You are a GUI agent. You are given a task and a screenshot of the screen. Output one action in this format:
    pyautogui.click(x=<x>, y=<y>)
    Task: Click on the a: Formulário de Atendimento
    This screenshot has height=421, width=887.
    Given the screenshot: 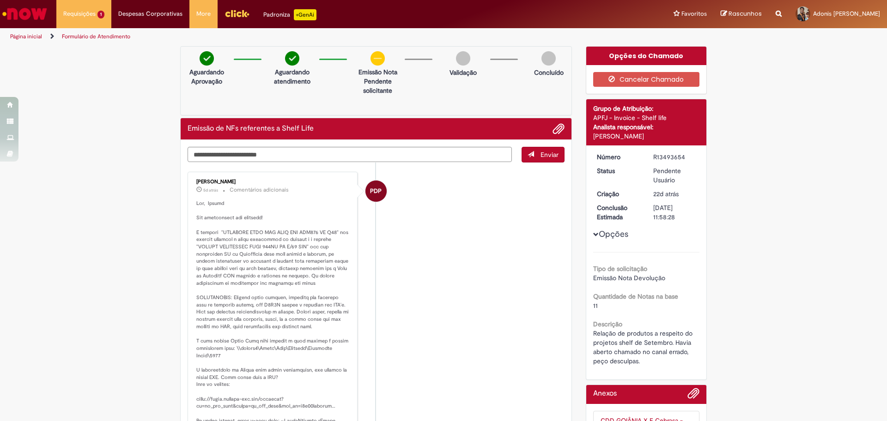 What is the action you would take?
    pyautogui.click(x=96, y=37)
    